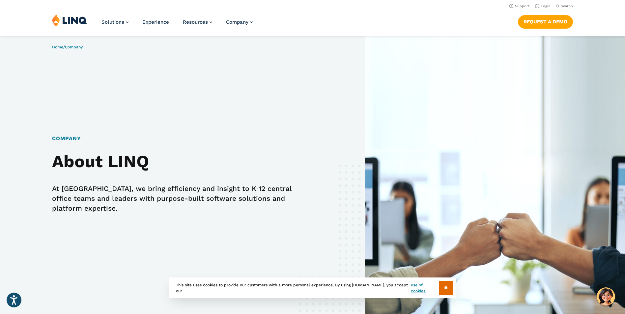 This screenshot has width=625, height=314. I want to click on h1: Company, so click(175, 139).